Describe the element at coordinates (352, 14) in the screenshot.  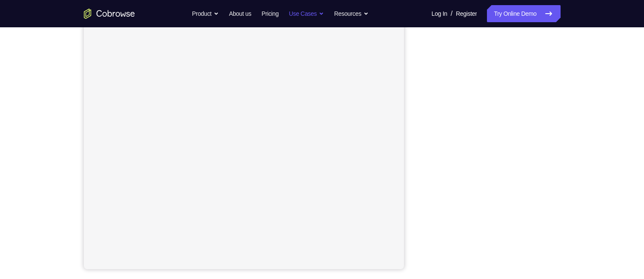
I see `button: Resources` at that location.